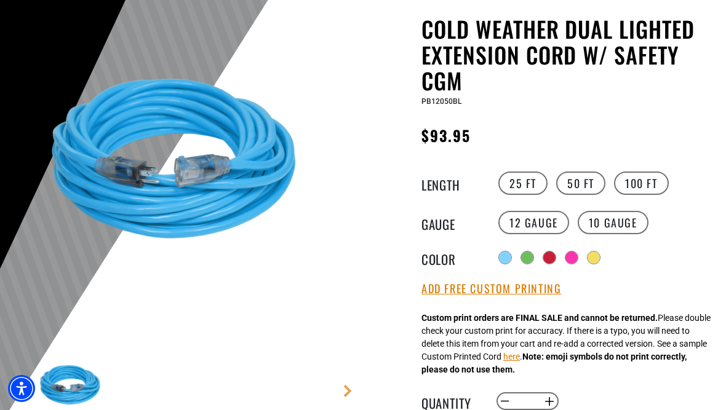 The width and height of the screenshot is (726, 410). What do you see at coordinates (181, 164) in the screenshot?
I see `img: Light Blue` at bounding box center [181, 164].